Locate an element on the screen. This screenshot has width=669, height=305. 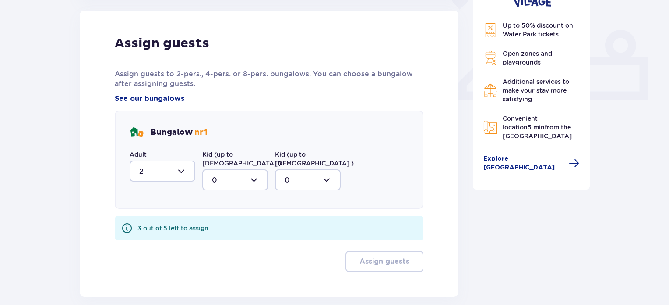
img: Map Icon is located at coordinates (491, 127).